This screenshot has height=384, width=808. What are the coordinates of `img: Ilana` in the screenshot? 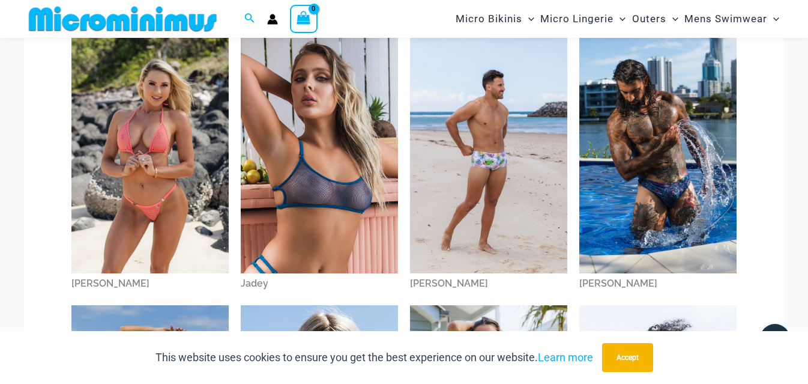 It's located at (150, 155).